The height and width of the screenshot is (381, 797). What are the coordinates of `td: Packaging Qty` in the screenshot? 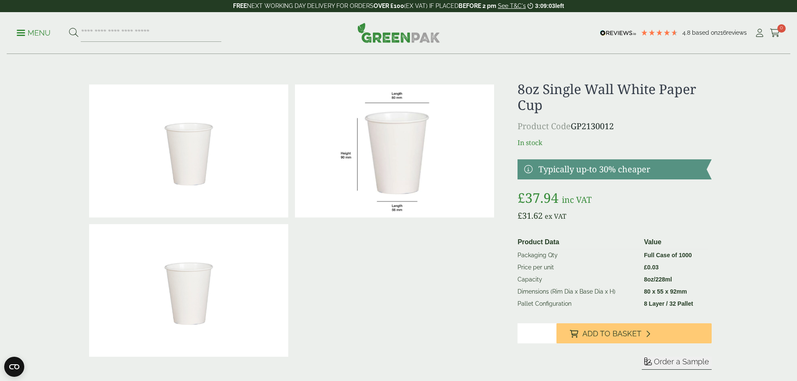 It's located at (577, 255).